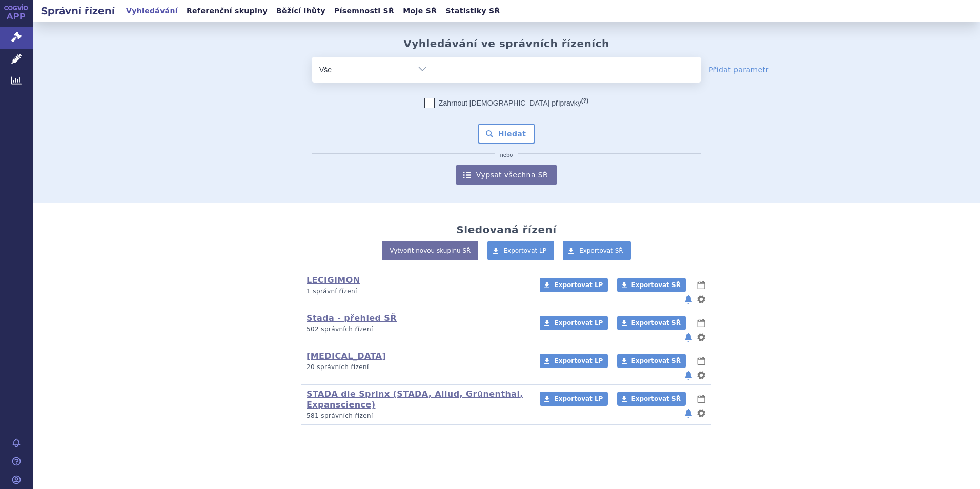 The width and height of the screenshot is (980, 489). What do you see at coordinates (414, 399) in the screenshot?
I see `a: STADA dle Sprinx (STADA, Aliud, Grünenthal, Expanscience)` at bounding box center [414, 399].